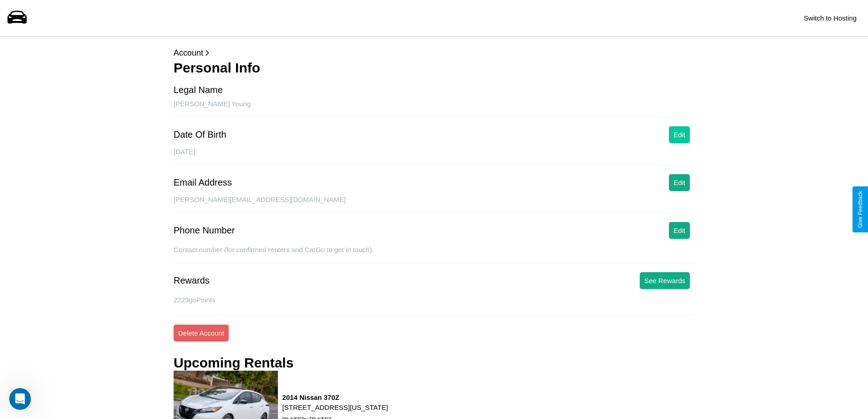 The image size is (868, 419). Describe the element at coordinates (335, 397) in the screenshot. I see `h3: 2014 Nissan 370Z` at that location.